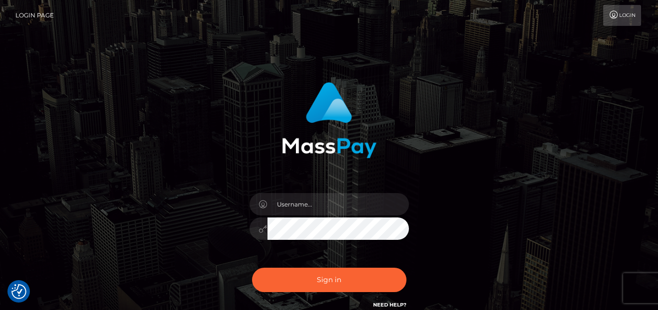 This screenshot has width=658, height=310. What do you see at coordinates (329, 120) in the screenshot?
I see `img: MassPay Login` at bounding box center [329, 120].